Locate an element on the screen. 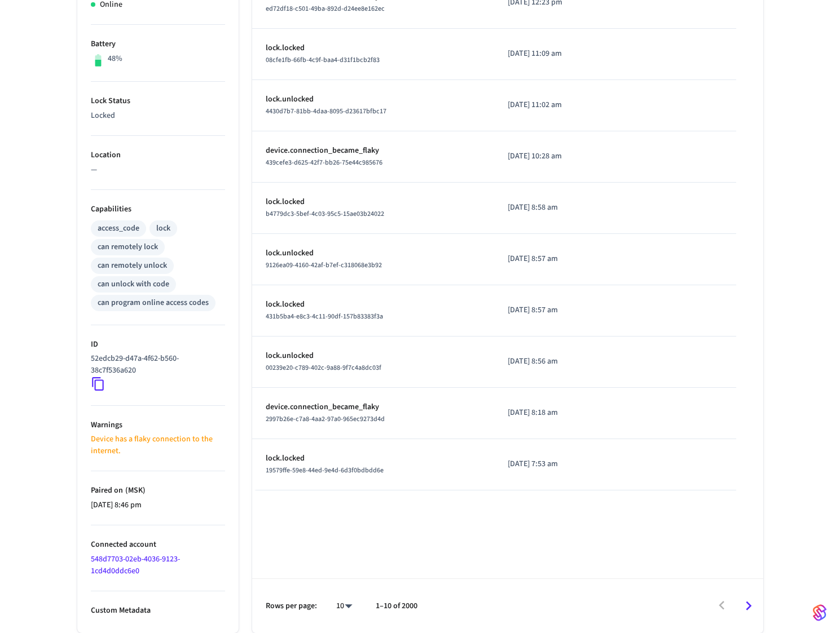 This screenshot has height=633, width=840. span: 08cfe1fb-66fb-4c9f-baa4-d31f1bcb2f83 is located at coordinates (323, 60).